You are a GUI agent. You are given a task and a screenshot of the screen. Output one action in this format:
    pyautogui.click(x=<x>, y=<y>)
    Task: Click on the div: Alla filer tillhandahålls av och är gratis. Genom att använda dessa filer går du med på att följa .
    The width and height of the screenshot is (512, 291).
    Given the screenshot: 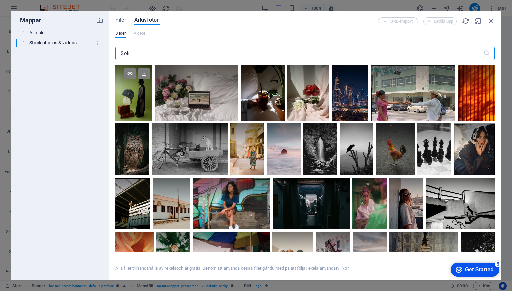 What is the action you would take?
    pyautogui.click(x=232, y=268)
    